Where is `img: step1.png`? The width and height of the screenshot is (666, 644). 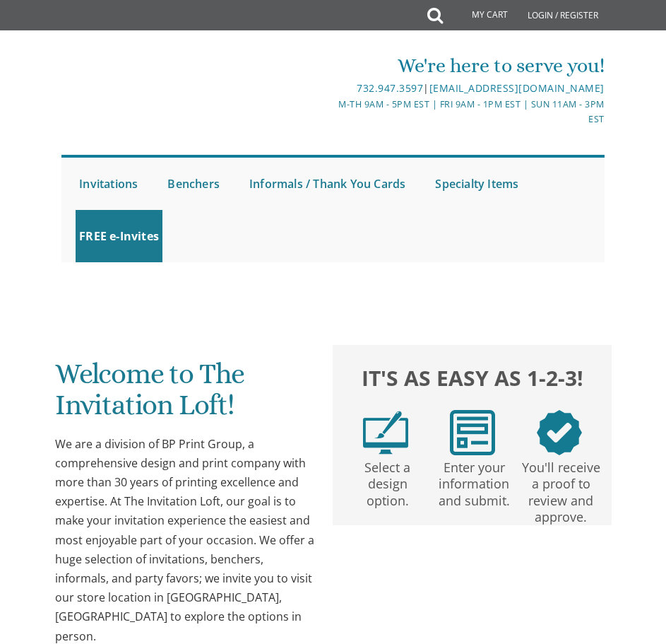
img: step1.png is located at coordinates (386, 432).